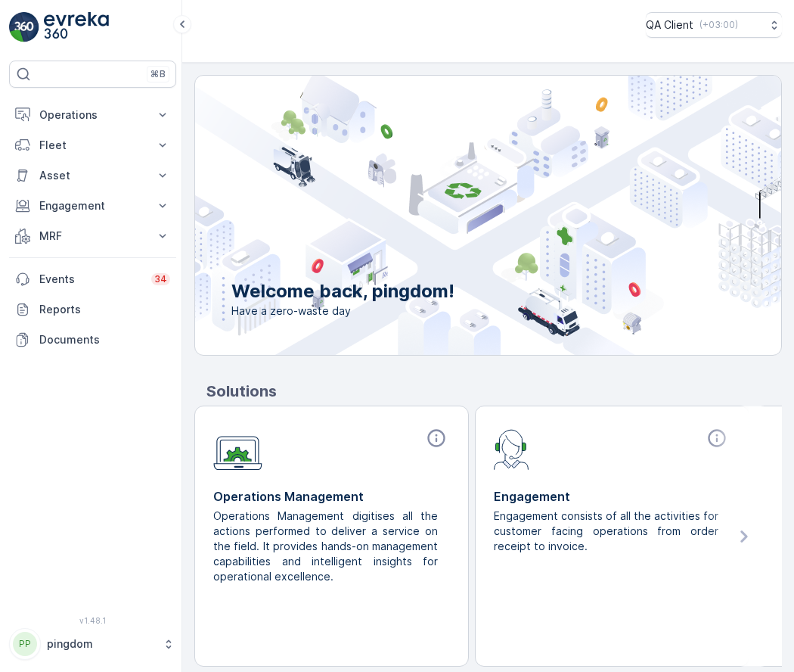 This screenshot has height=672, width=794. What do you see at coordinates (343, 311) in the screenshot?
I see `span: Have a zero-waste day` at bounding box center [343, 311].